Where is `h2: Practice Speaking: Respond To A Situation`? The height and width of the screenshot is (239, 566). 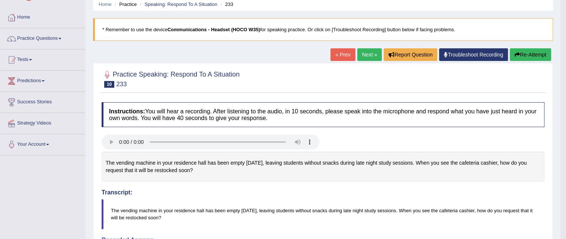
h2: Practice Speaking: Respond To A Situation is located at coordinates (171, 79).